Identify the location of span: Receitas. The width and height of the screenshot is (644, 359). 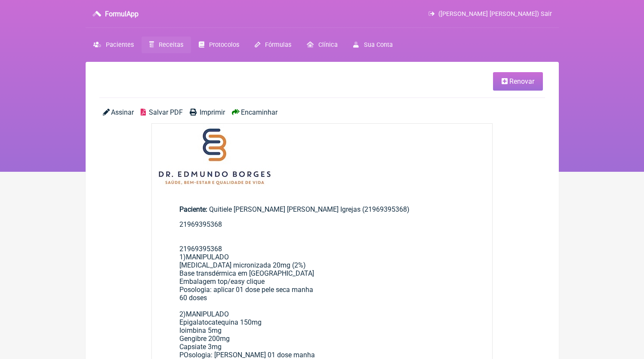
(171, 45).